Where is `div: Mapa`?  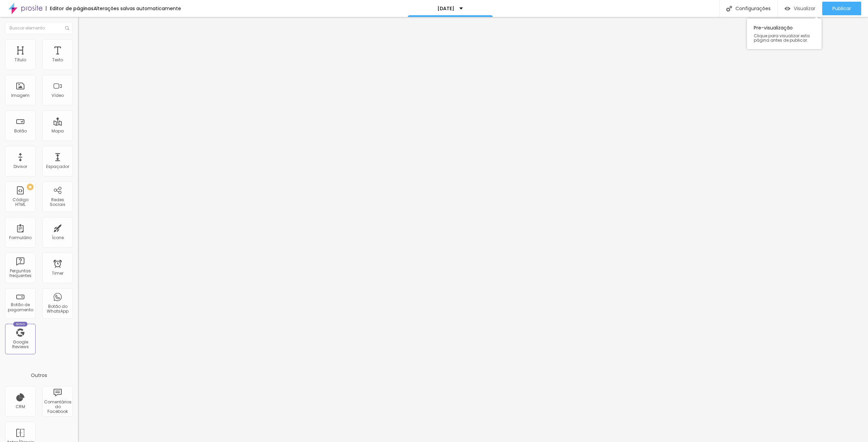
div: Mapa is located at coordinates (57, 131).